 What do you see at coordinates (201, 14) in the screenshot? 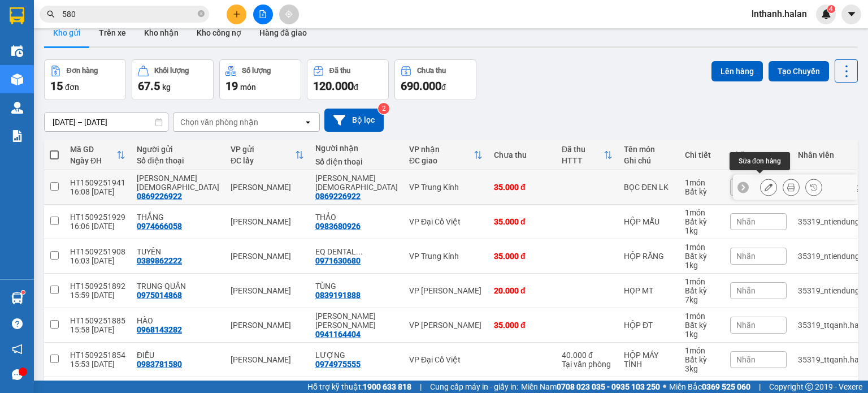
I see `span: close-circle` at bounding box center [201, 14].